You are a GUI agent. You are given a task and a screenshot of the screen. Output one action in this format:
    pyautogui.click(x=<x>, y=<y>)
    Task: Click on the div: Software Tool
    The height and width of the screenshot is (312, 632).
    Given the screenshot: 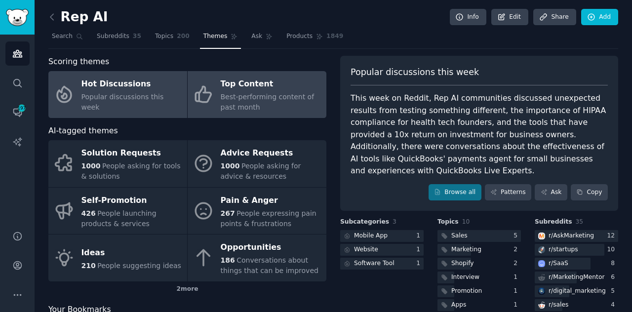 What is the action you would take?
    pyautogui.click(x=374, y=264)
    